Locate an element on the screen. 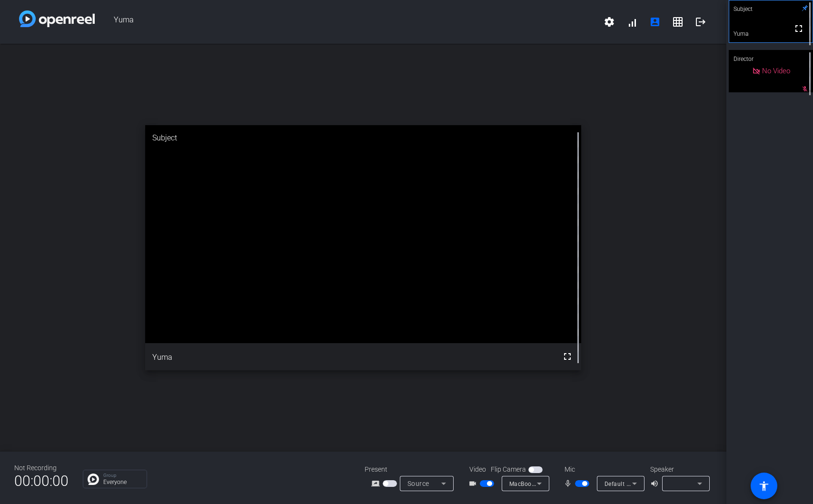  div: Subject is located at coordinates (363, 138).